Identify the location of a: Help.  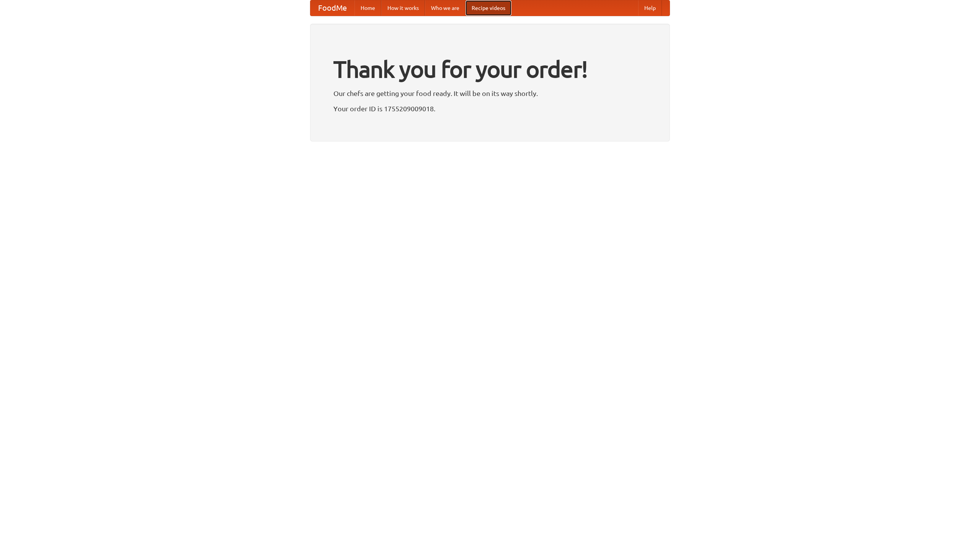
(650, 8).